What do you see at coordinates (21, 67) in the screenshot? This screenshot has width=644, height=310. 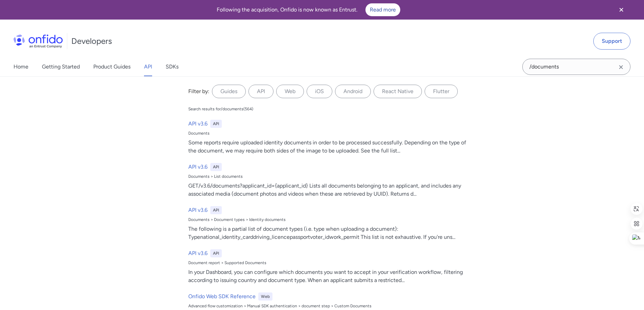 I see `a: Home` at bounding box center [21, 67].